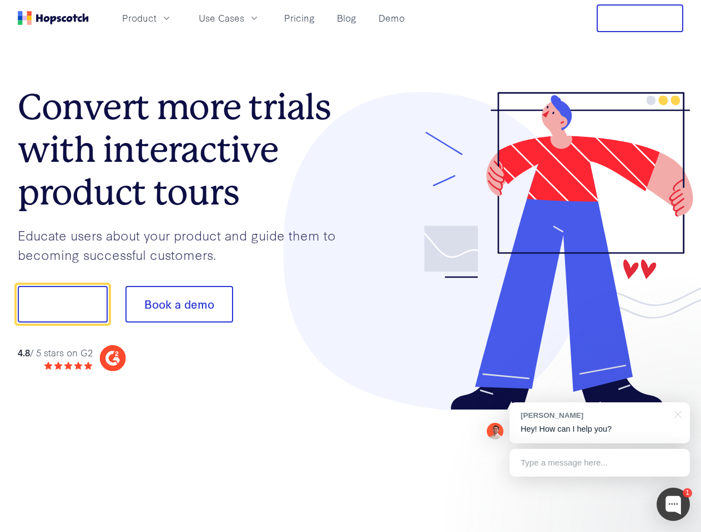 Image resolution: width=701 pixels, height=532 pixels. I want to click on a: Demo, so click(391, 18).